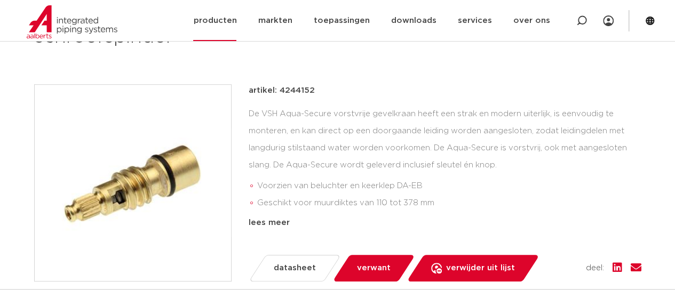  I want to click on div: De VSH Aqua-Secure vorstvrije gevelkraan heeft een strak en modern uiterlijk, is eenvoudig te mon..., so click(445, 159).